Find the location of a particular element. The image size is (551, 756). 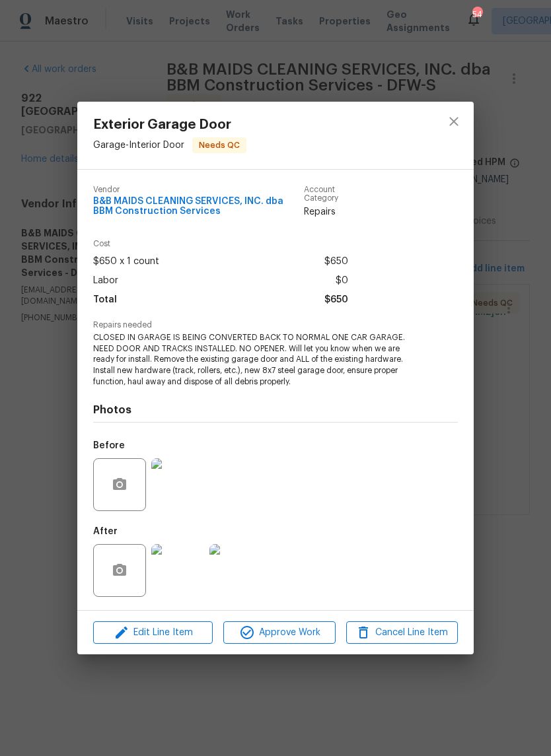

span: Account Category is located at coordinates (325, 194).